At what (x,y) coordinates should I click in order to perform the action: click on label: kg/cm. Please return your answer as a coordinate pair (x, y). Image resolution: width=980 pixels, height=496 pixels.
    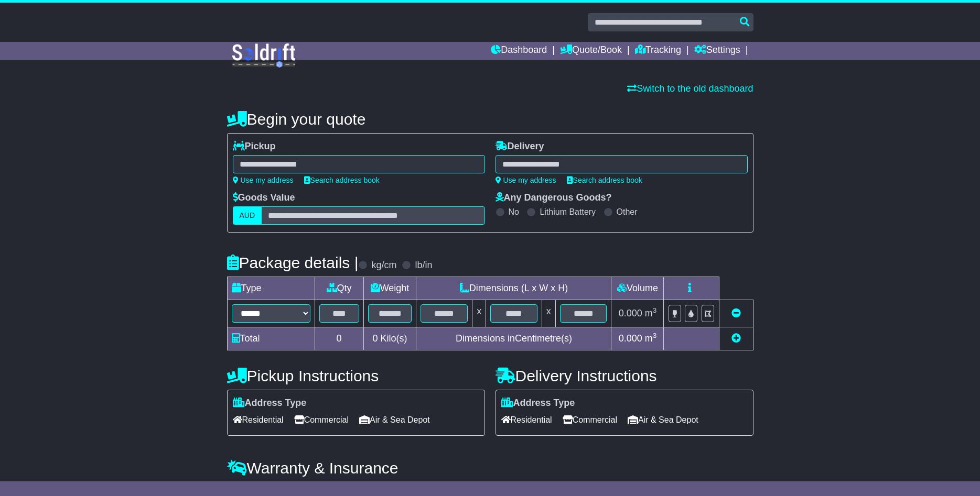
    Looking at the image, I should click on (383, 266).